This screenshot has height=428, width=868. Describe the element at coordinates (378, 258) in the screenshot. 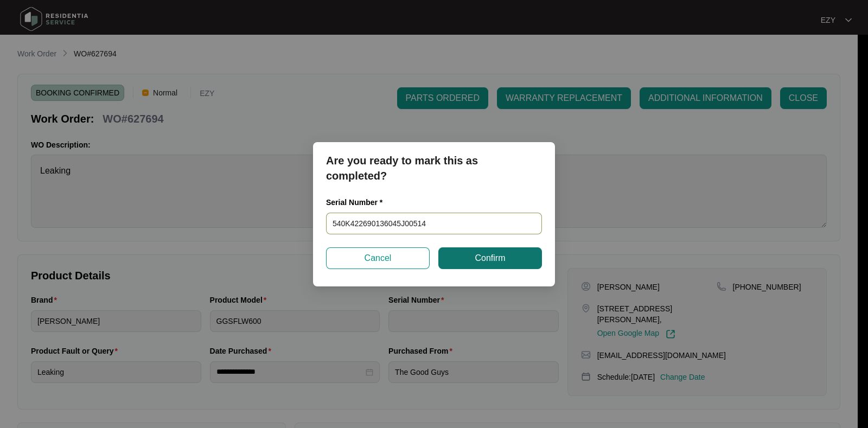

I see `span: Cancel` at that location.